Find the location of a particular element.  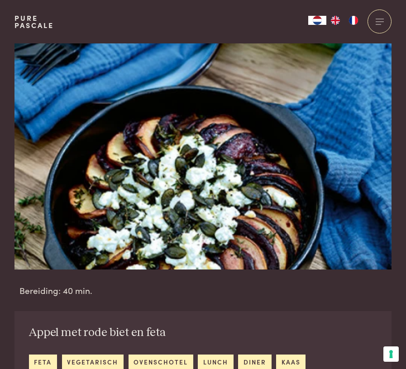

h2: Appel met rode biet en feta is located at coordinates (167, 333).